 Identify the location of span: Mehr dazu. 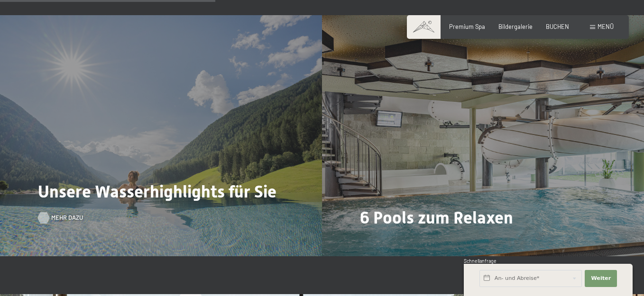
(67, 218).